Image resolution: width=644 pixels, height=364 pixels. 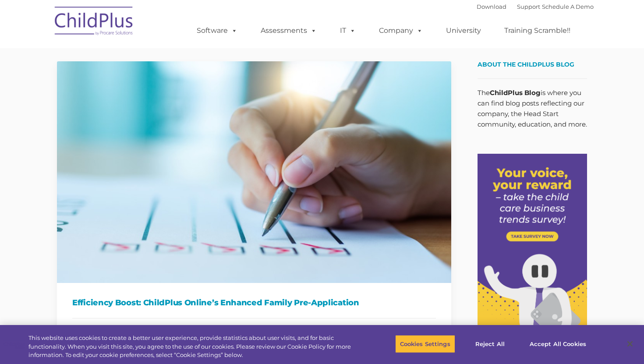 I want to click on a: Download, so click(x=492, y=7).